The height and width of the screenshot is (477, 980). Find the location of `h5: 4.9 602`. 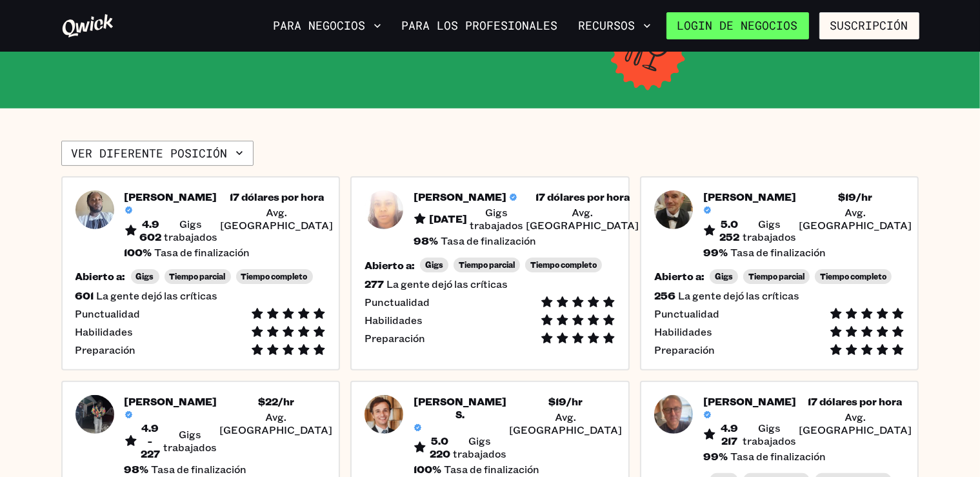

h5: 4.9 602 is located at coordinates (151, 231).